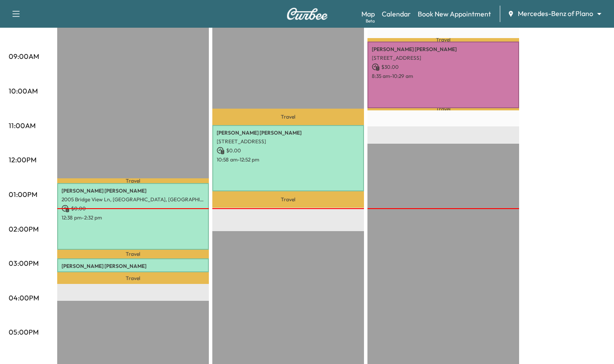 The width and height of the screenshot is (614, 364). I want to click on img: Curbee Logo, so click(307, 14).